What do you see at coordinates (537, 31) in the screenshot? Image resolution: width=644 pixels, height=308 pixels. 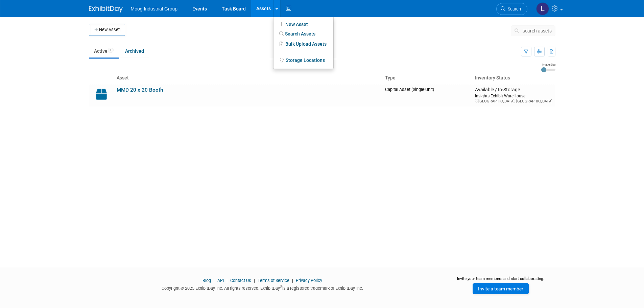 I see `span: search assets` at bounding box center [537, 31].